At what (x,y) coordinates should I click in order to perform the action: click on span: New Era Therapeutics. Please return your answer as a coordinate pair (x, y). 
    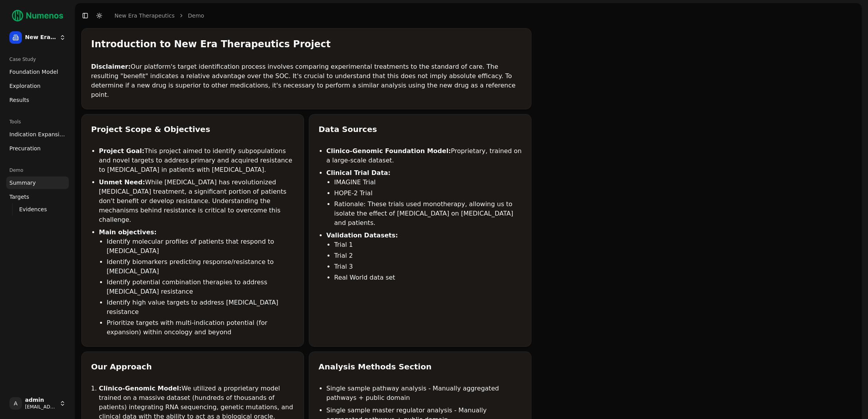
    Looking at the image, I should click on (40, 38).